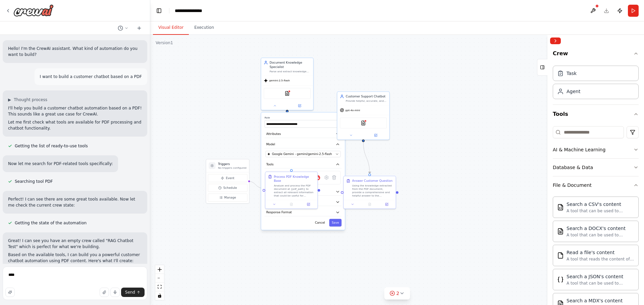  I want to click on span: gpt-4o-mini, so click(353, 111).